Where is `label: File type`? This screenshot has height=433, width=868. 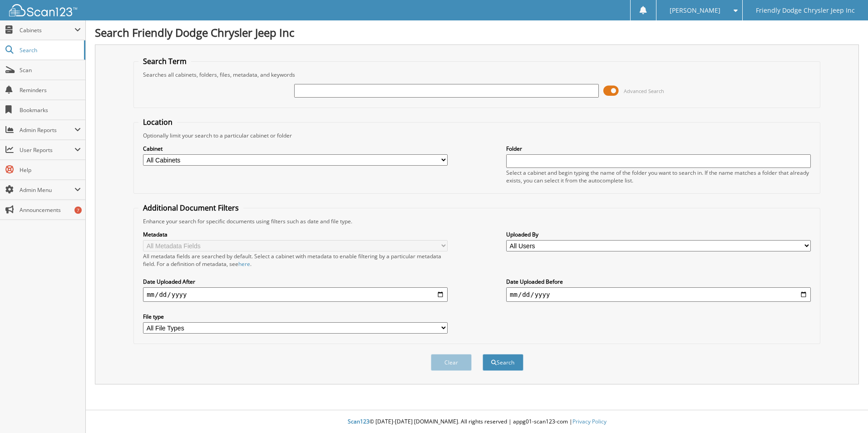 label: File type is located at coordinates (295, 316).